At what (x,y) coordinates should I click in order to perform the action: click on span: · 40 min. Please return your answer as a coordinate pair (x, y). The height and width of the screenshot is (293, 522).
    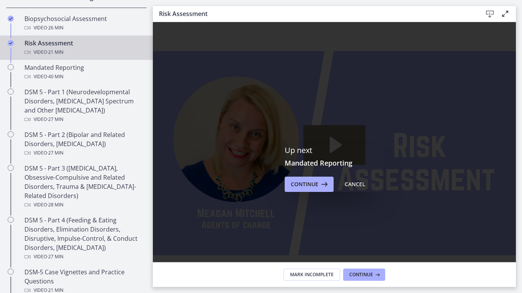
    Looking at the image, I should click on (55, 77).